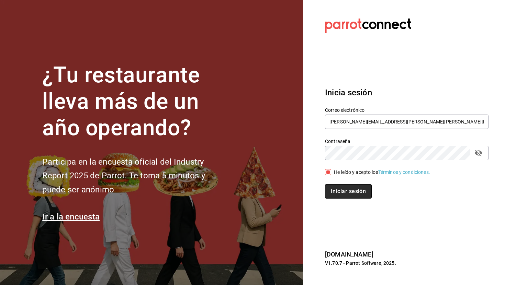 The height and width of the screenshot is (285, 505). Describe the element at coordinates (407, 263) in the screenshot. I see `p: V1.70.7 - Parrot Software, 2025.` at that location.